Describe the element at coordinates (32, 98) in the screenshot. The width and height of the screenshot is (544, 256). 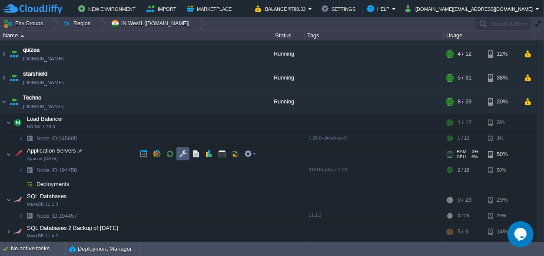
I see `span: Techno` at that location.